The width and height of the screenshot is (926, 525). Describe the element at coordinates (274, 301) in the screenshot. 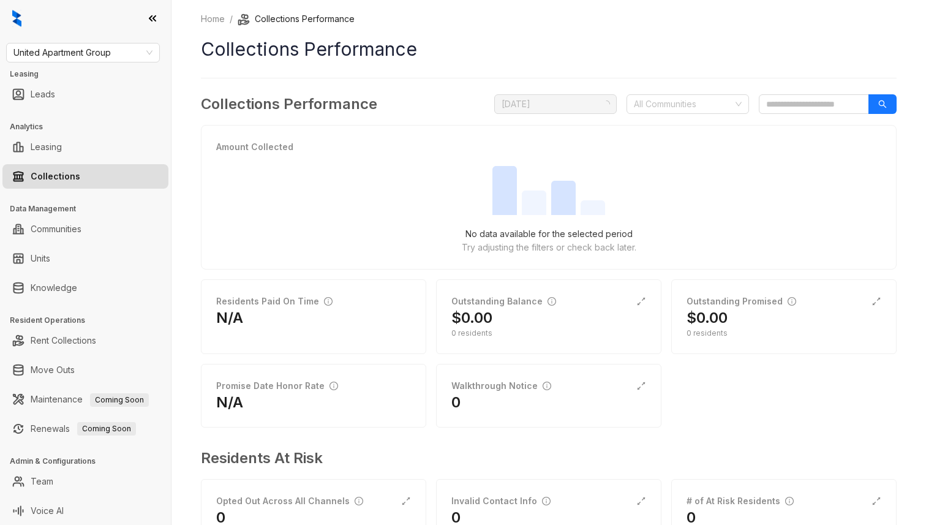

I see `div: Residents Paid On Time` at that location.